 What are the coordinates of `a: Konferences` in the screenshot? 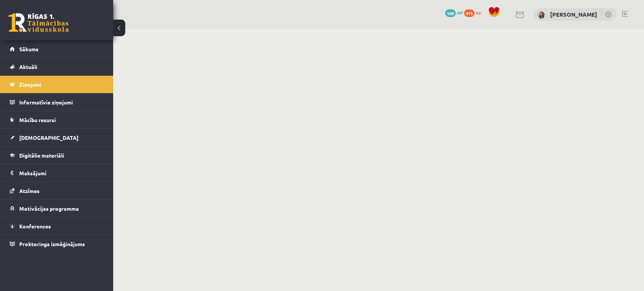 It's located at (57, 226).